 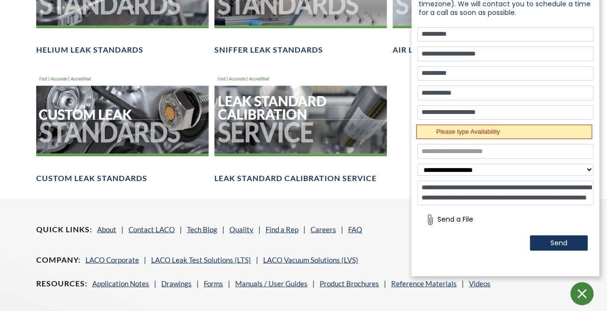 What do you see at coordinates (310, 259) in the screenshot?
I see `a: LACO Vacuum Solutions (LVS)` at bounding box center [310, 259].